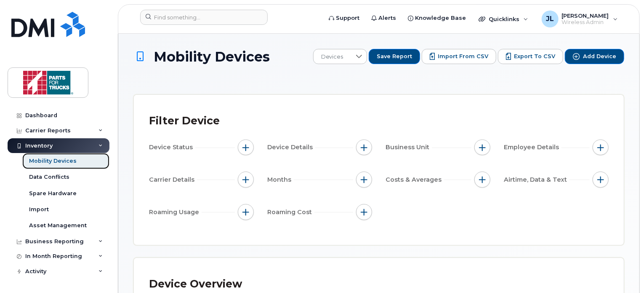 The height and width of the screenshot is (293, 644). Describe the element at coordinates (280, 179) in the screenshot. I see `span: Months` at that location.